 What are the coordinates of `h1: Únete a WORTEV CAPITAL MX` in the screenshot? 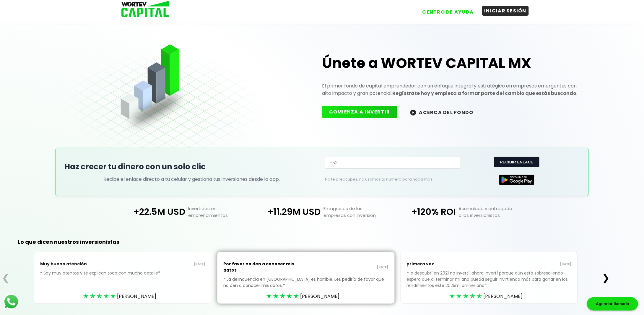 It's located at (451, 63).